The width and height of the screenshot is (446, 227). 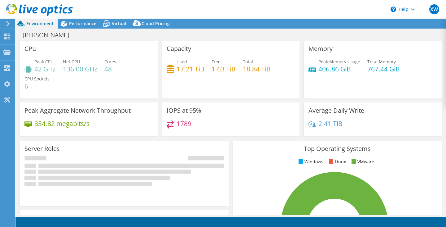 I want to click on span: Peak Memory Usage, so click(x=339, y=61).